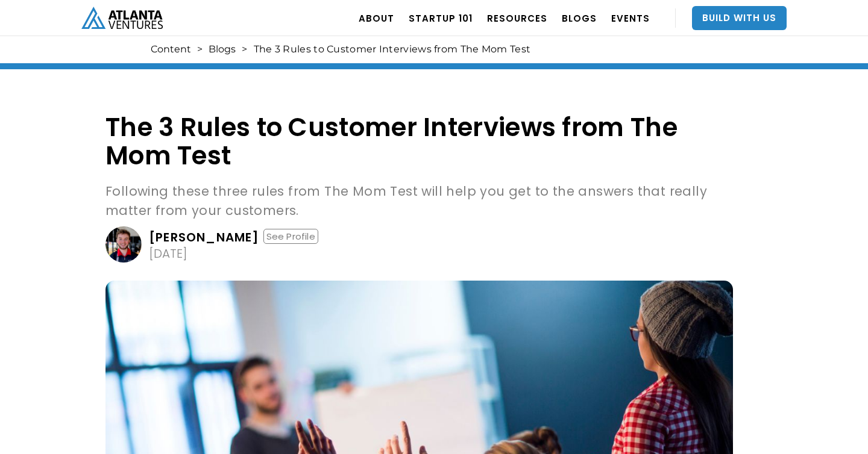  Describe the element at coordinates (441, 18) in the screenshot. I see `a: Startup 101` at that location.